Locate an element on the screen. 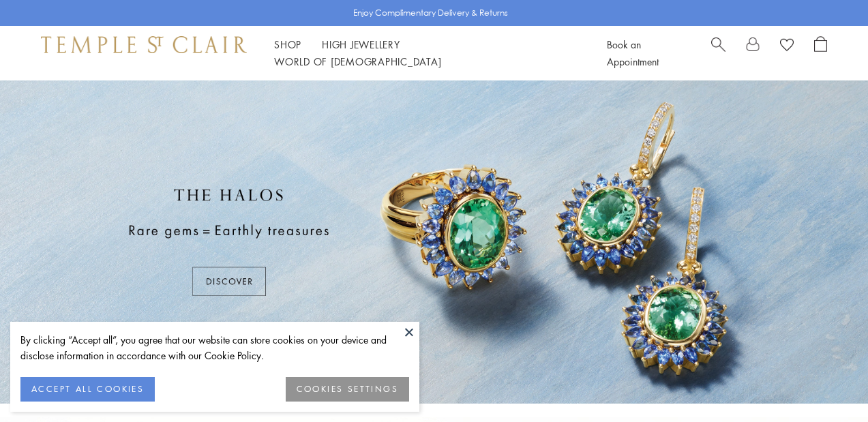 This screenshot has height=422, width=868. nav: Main navigation is located at coordinates (425, 53).